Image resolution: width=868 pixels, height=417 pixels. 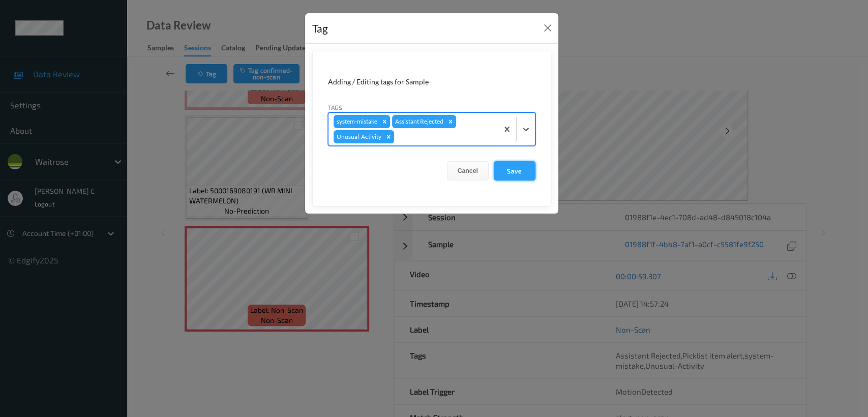 I want to click on button: Save, so click(x=515, y=171).